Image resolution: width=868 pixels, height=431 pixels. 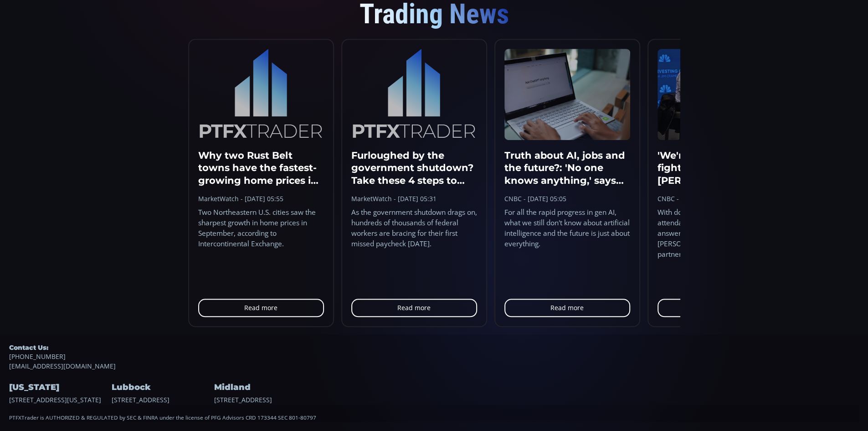 I want to click on div: Two Northeastern U.S. cities saw the sharpest growth in home prices in September, according to In..., so click(x=261, y=228).